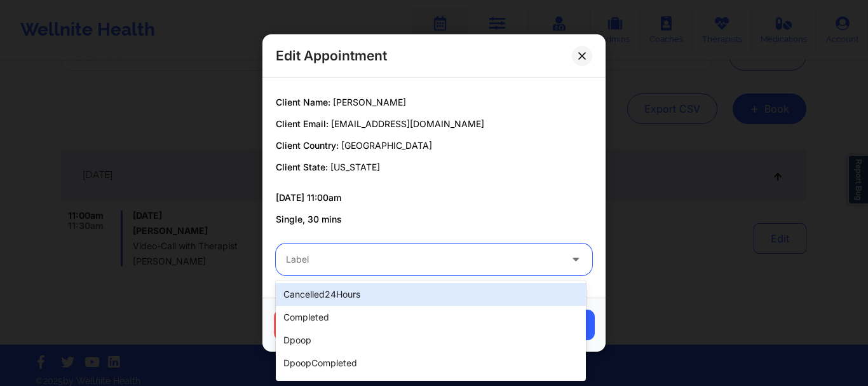 The height and width of the screenshot is (386, 868). Describe the element at coordinates (339, 325) in the screenshot. I see `button: Cancel Appointment` at that location.